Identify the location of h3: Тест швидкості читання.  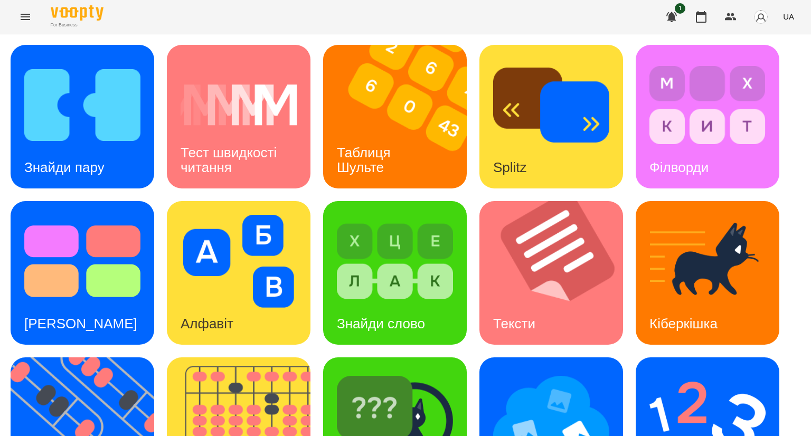
(230, 160).